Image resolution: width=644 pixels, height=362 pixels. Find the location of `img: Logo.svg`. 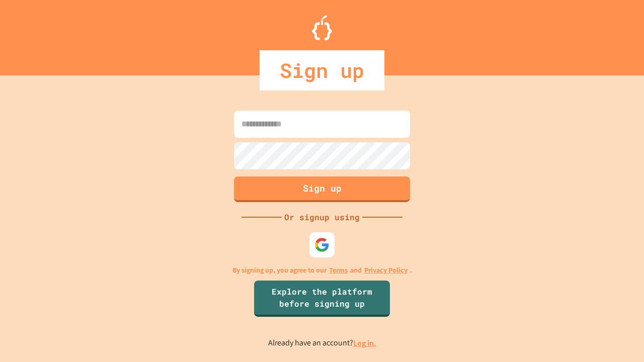

img: Logo.svg is located at coordinates (322, 27).